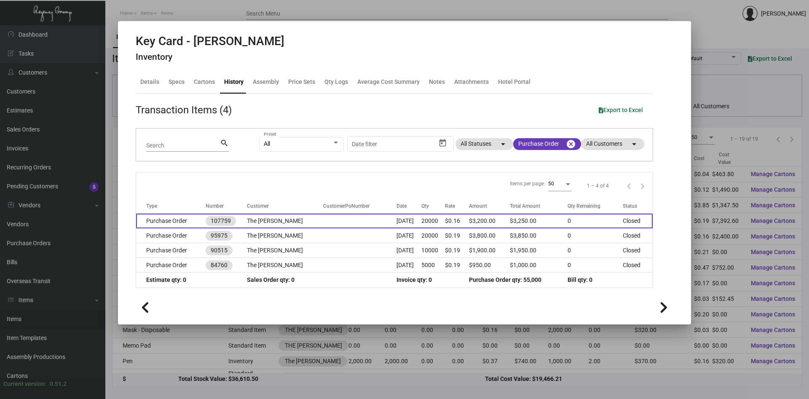 Image resolution: width=809 pixels, height=399 pixels. Describe the element at coordinates (437, 82) in the screenshot. I see `div: Notes` at that location.